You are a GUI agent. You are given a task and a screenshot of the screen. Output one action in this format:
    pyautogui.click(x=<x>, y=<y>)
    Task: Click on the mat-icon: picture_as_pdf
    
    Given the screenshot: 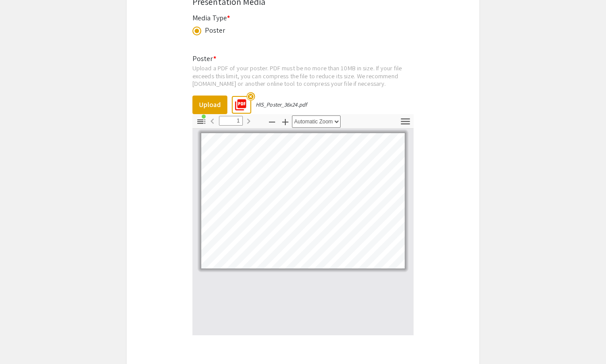 What is the action you would take?
    pyautogui.click(x=238, y=102)
    